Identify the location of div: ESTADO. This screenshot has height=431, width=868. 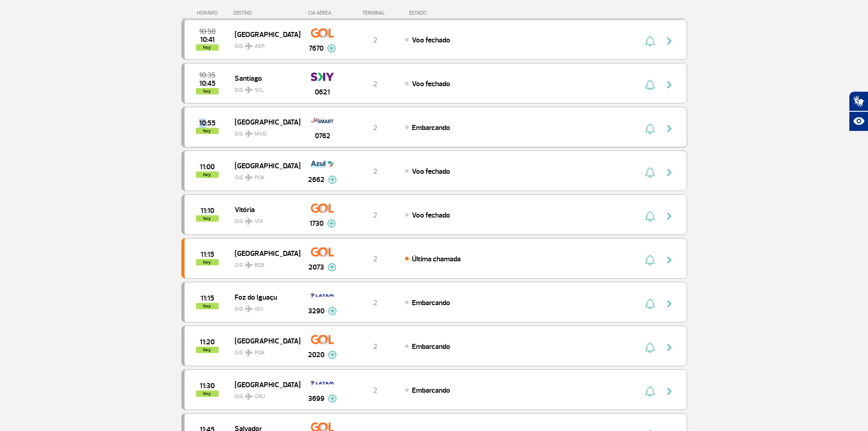
(441, 13).